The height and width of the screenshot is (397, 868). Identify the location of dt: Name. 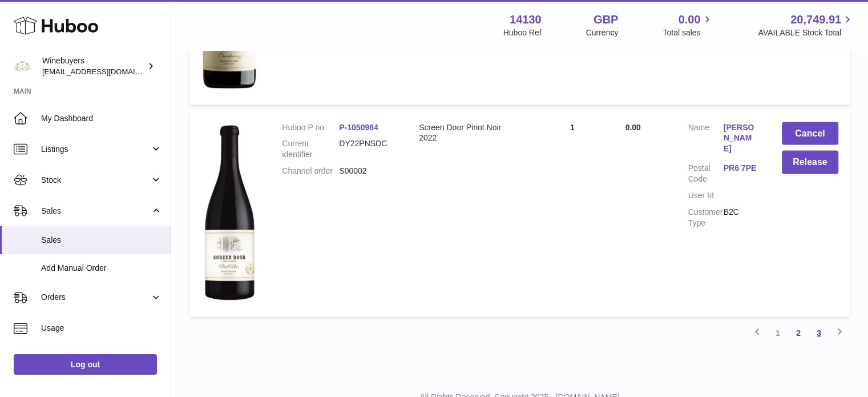
(706, 139).